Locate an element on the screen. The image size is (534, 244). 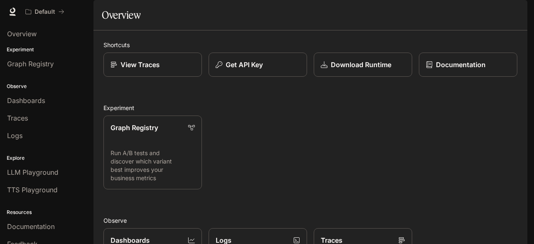
p: Run A/B tests and discover which variant best improves your business metrics is located at coordinates (153, 166).